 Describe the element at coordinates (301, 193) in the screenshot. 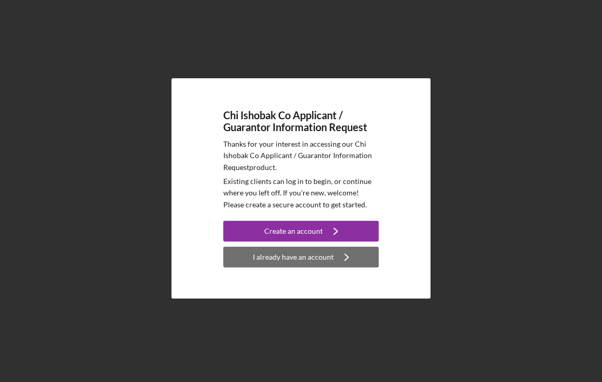

I see `p: Existing clients can log in to begin, or continue where you left off. If you're new, welcome! Ple...` at that location.